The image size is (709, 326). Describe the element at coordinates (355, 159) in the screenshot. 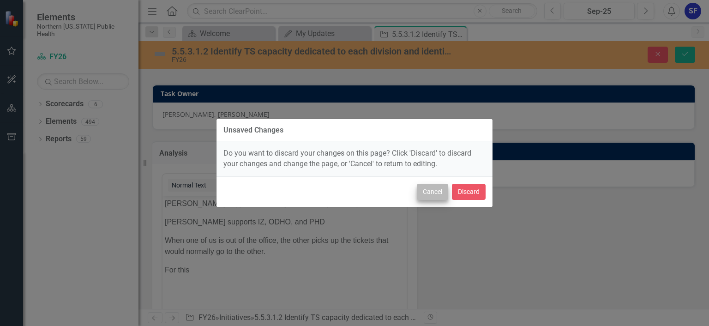

I see `div: Do you want to discard your changes on this page? Click 'Discard' to discard your changes and cha...` at that location.